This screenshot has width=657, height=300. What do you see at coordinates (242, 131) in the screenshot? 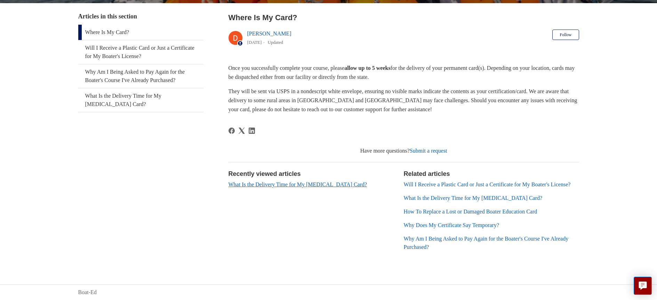
I see `a: X Corp` at bounding box center [242, 131].